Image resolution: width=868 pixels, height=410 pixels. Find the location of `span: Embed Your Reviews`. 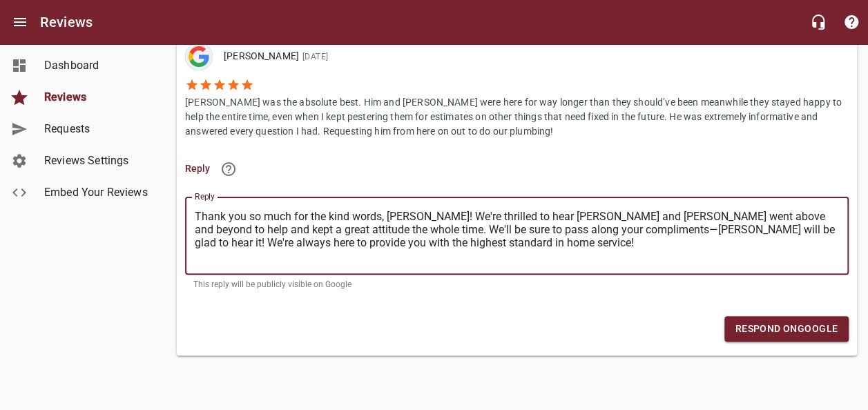

span: Embed Your Reviews is located at coordinates (96, 193).